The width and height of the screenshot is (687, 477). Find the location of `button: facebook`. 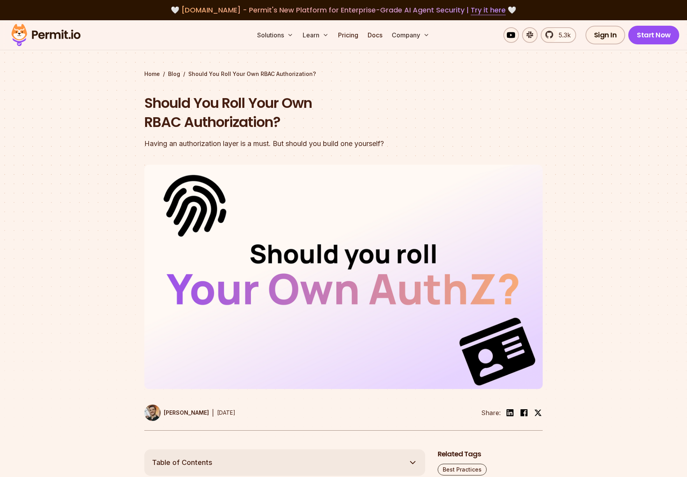

button: facebook is located at coordinates (524, 412).